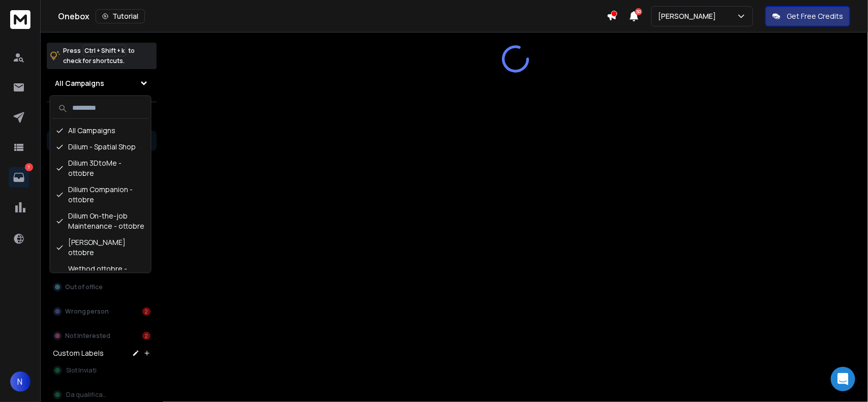 The height and width of the screenshot is (402, 868). Describe the element at coordinates (844, 379) in the screenshot. I see `div: Open Intercom Messenger` at that location.